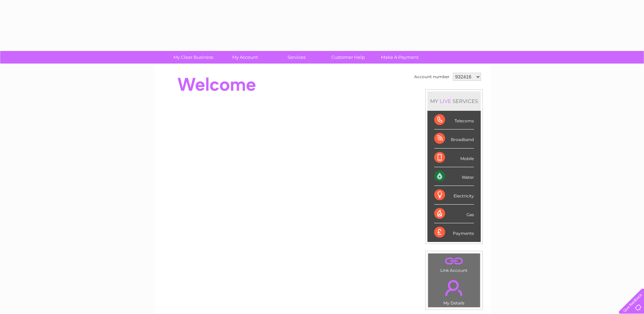 The width and height of the screenshot is (644, 314). Describe the element at coordinates (453, 214) in the screenshot. I see `div: Gas` at that location.